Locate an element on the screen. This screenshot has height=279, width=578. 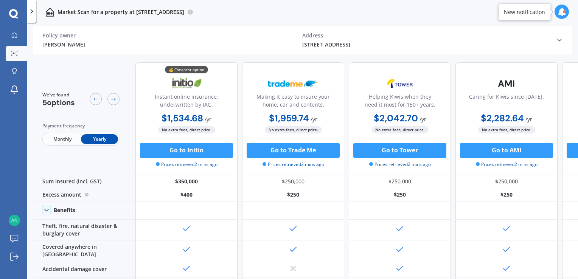
button: Go to Trade Me is located at coordinates (293, 151).